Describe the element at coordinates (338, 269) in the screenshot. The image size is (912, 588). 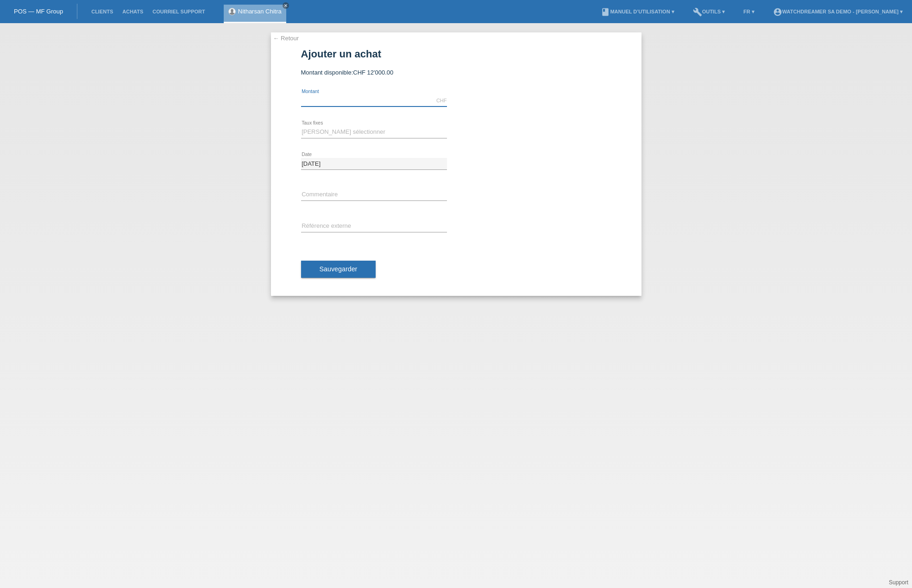
I see `span: Sauvegarder` at that location.